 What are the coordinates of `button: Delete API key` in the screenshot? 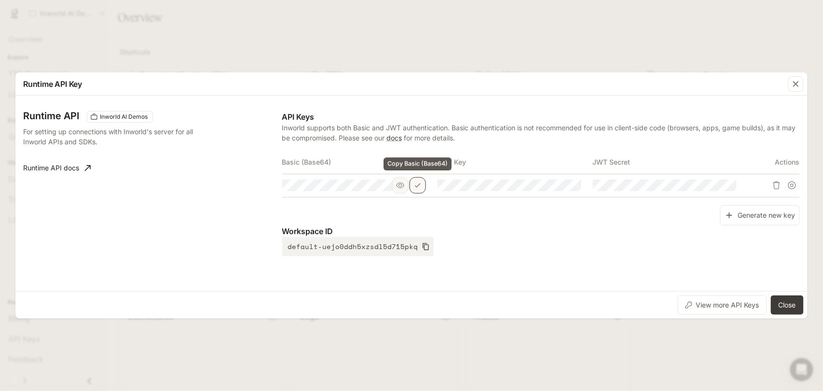 It's located at (777, 185).